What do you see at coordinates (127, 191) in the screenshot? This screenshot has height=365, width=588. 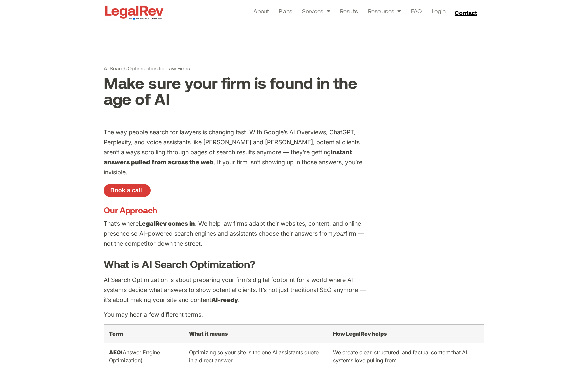 I see `a: Book a call` at bounding box center [127, 191].